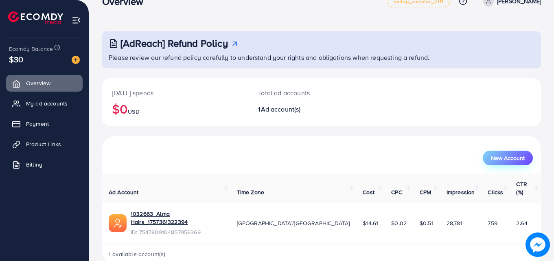 This screenshot has width=554, height=261. What do you see at coordinates (495, 192) in the screenshot?
I see `span: Clicks` at bounding box center [495, 192].